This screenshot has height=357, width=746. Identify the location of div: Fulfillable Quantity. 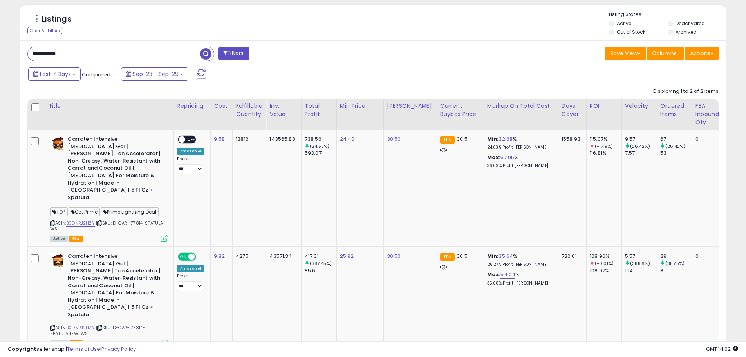
(249, 110).